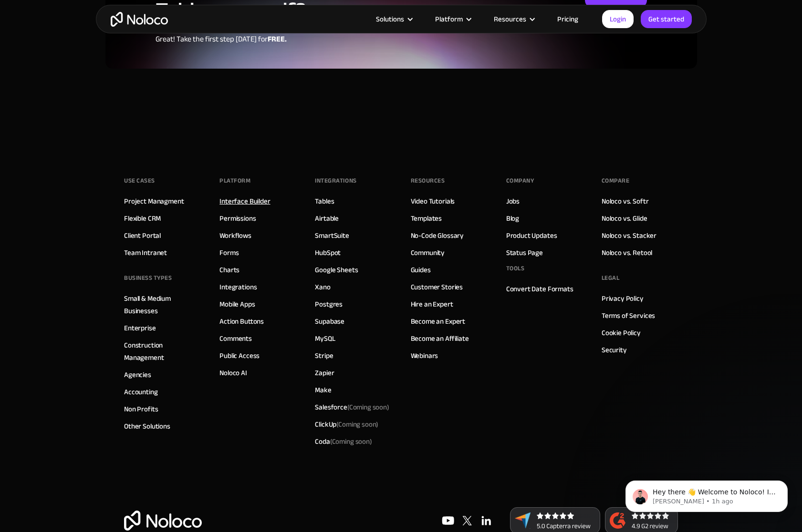  I want to click on a: Small & Medium Businesses, so click(162, 305).